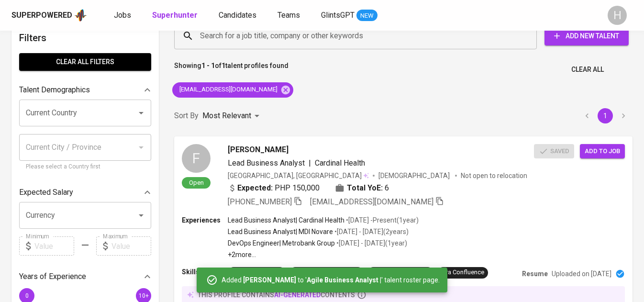 This screenshot has width=644, height=302. What do you see at coordinates (208, 66) in the screenshot?
I see `b: 1 - 1` at bounding box center [208, 66].